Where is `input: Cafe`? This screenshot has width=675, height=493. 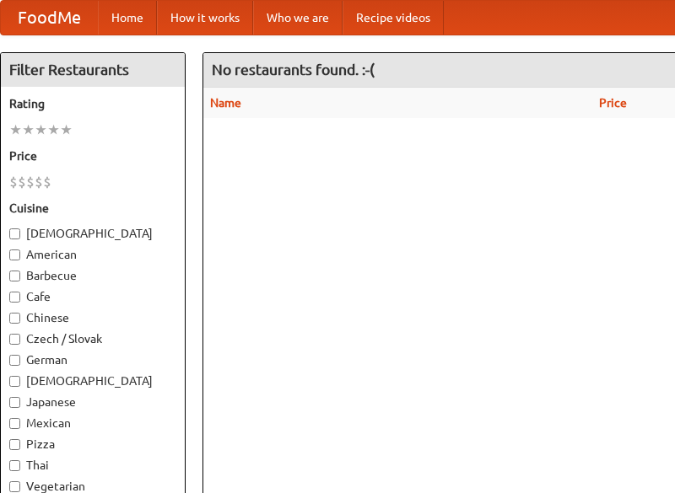
input: Cafe is located at coordinates (14, 297).